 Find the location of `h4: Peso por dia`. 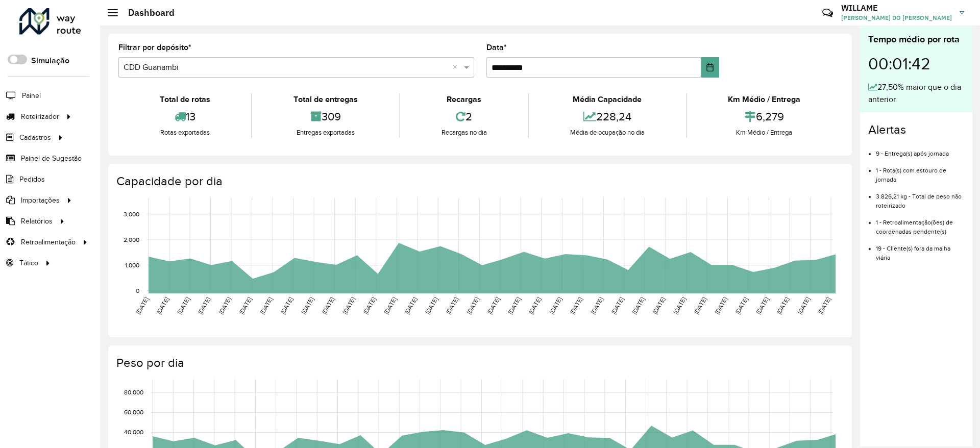

h4: Peso por dia is located at coordinates (479, 363).